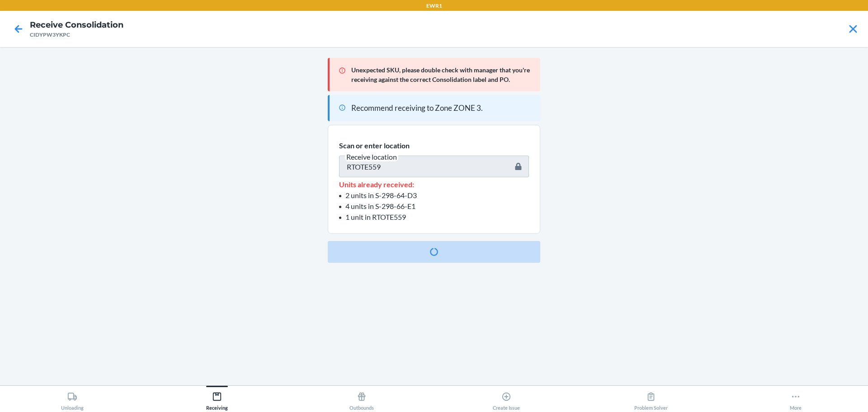 The width and height of the screenshot is (868, 412). Describe the element at coordinates (77, 34) in the screenshot. I see `div: CIDYPW3YKPC` at that location.